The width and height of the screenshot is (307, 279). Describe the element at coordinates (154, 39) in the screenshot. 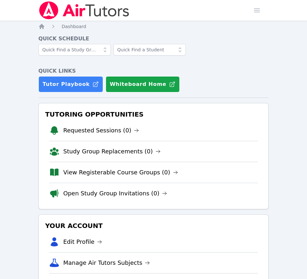

I see `h4: Quick Schedule` at that location.